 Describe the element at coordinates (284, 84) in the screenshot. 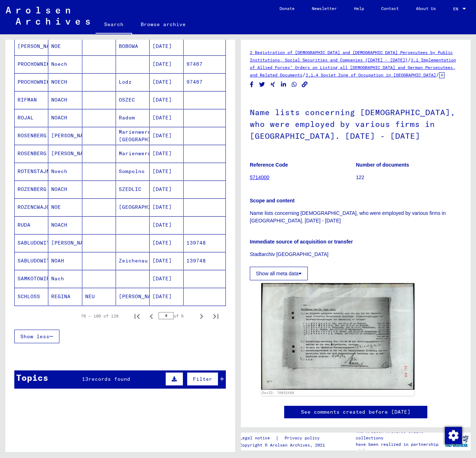

I see `button: Share on LinkedIn` at that location.